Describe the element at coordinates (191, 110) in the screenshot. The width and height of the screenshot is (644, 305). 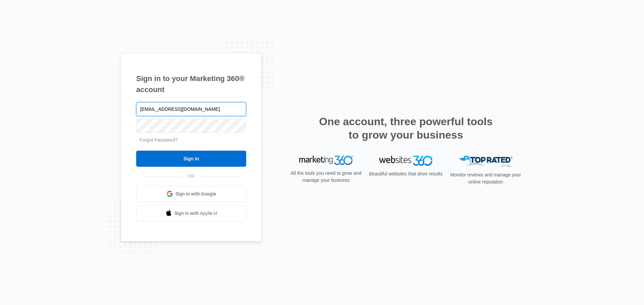
I see `input: Email` at that location.